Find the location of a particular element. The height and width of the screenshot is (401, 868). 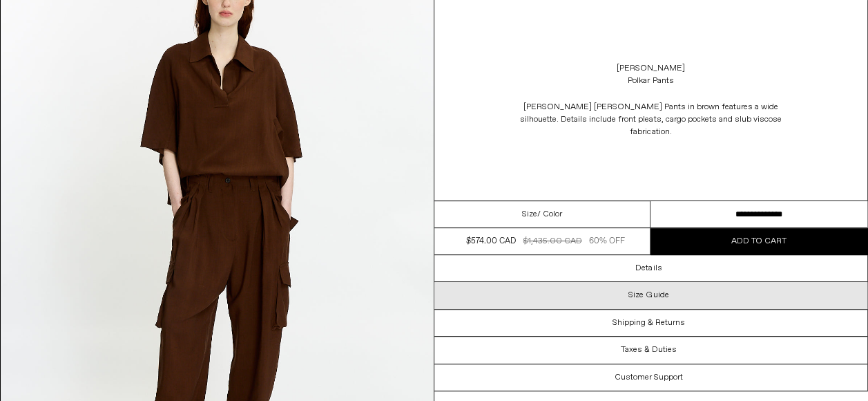

h3: Shipping & Returns is located at coordinates (648, 323).